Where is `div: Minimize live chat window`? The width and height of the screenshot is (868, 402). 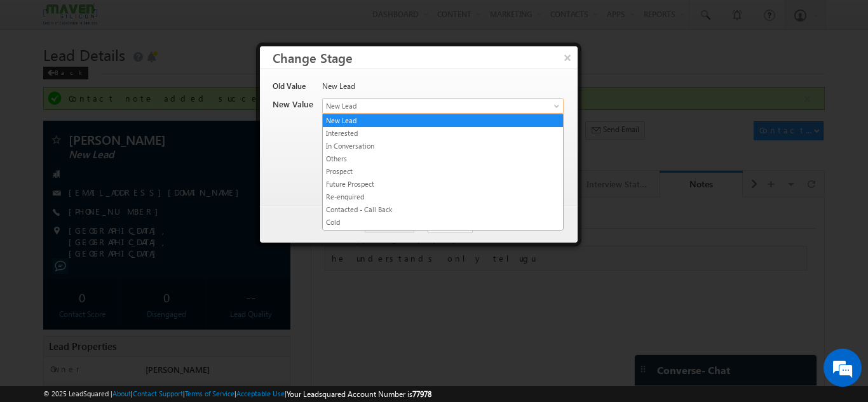 div: Minimize live chat window is located at coordinates (224, 21).